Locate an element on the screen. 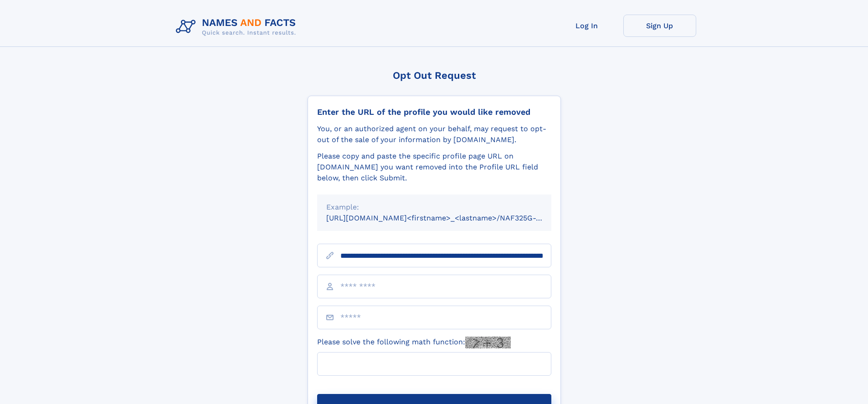  div: Opt Out Request is located at coordinates (434, 75).